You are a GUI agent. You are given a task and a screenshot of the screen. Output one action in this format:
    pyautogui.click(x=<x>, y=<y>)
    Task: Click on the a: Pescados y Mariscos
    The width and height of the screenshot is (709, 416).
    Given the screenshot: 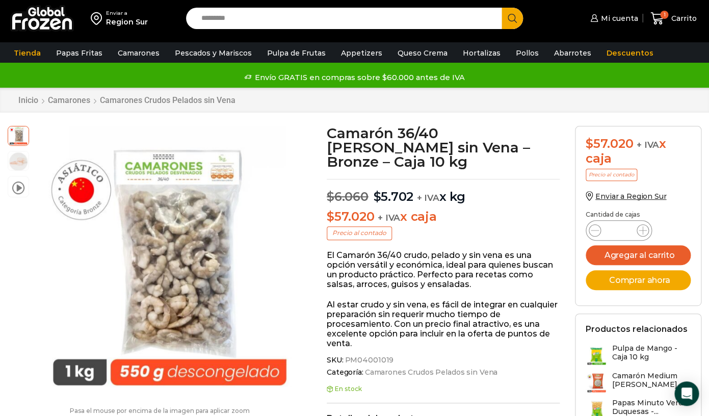 What is the action you would take?
    pyautogui.click(x=213, y=53)
    